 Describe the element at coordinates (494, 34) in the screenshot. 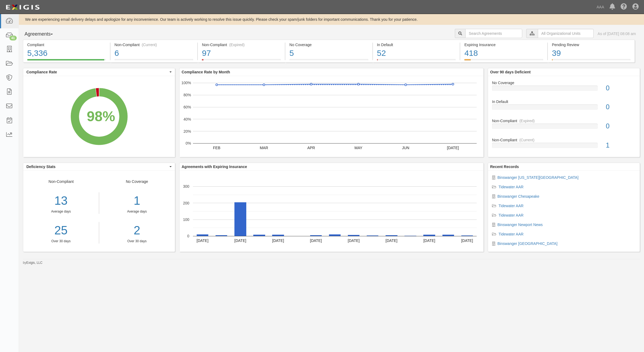

I see `input: Search Agreements` at that location.